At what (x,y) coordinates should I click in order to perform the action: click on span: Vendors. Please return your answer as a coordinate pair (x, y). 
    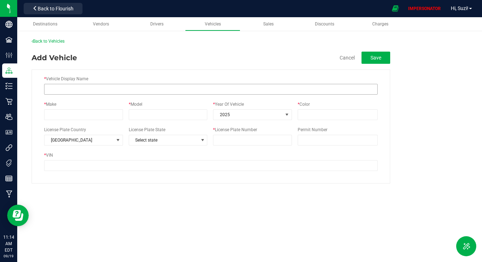
    Looking at the image, I should click on (101, 24).